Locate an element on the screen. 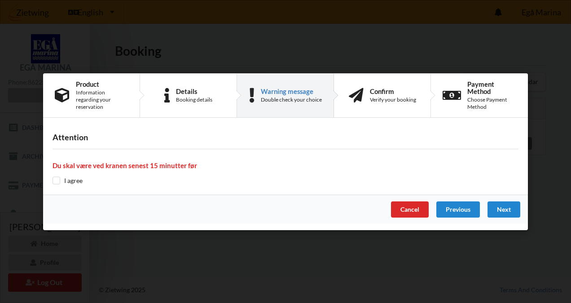  div: Previous is located at coordinates (458, 209).